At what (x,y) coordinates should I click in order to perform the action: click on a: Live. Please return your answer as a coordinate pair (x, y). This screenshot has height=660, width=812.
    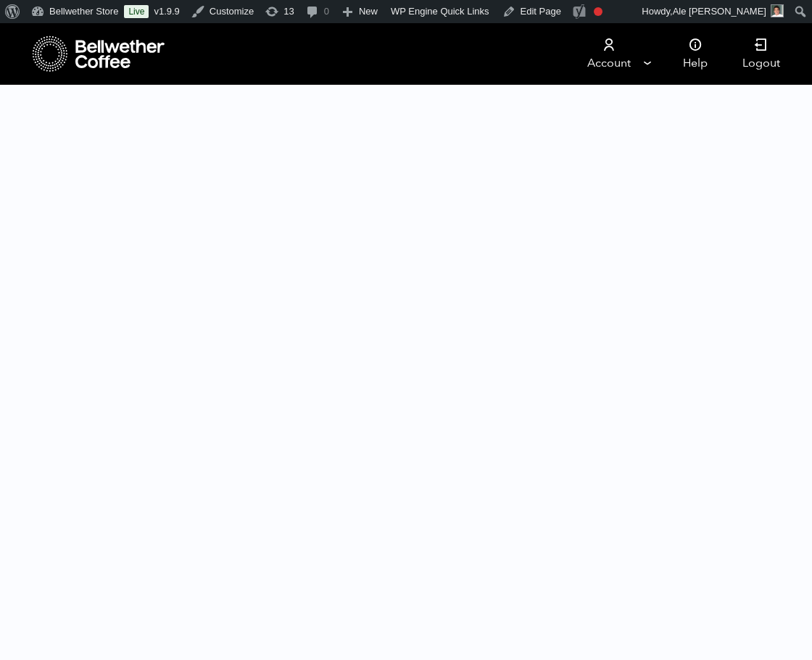
    Looking at the image, I should click on (136, 12).